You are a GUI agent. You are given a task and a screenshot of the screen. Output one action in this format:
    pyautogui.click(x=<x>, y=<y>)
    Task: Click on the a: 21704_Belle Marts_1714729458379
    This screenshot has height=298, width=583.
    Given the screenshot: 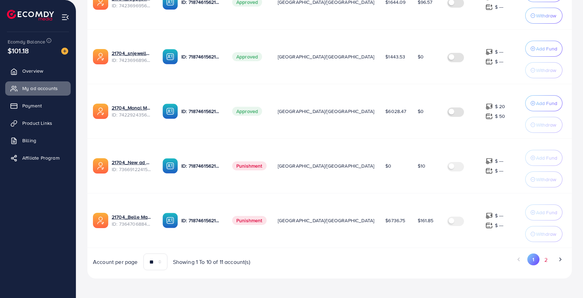 What is the action you would take?
    pyautogui.click(x=131, y=217)
    